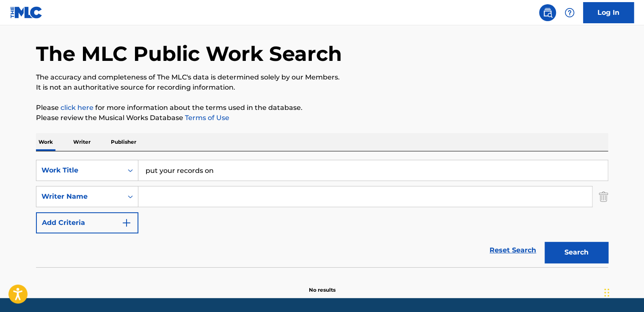  What do you see at coordinates (322, 285) in the screenshot?
I see `p: No results` at bounding box center [322, 285].